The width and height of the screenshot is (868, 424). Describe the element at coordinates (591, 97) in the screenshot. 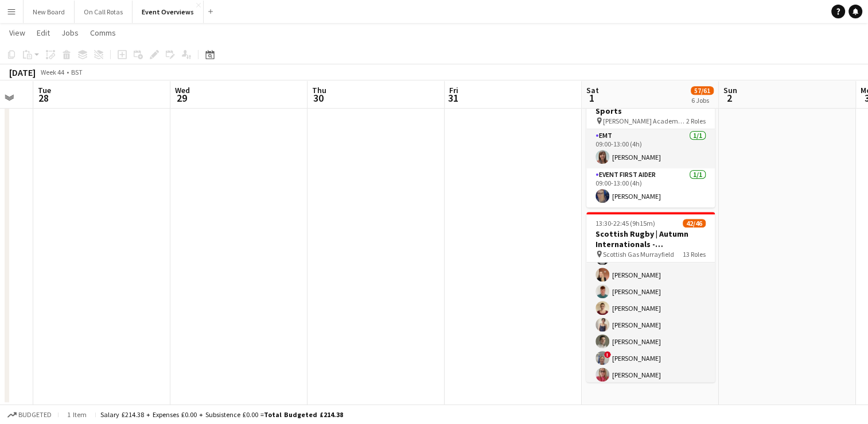

I see `span: 1` at that location.